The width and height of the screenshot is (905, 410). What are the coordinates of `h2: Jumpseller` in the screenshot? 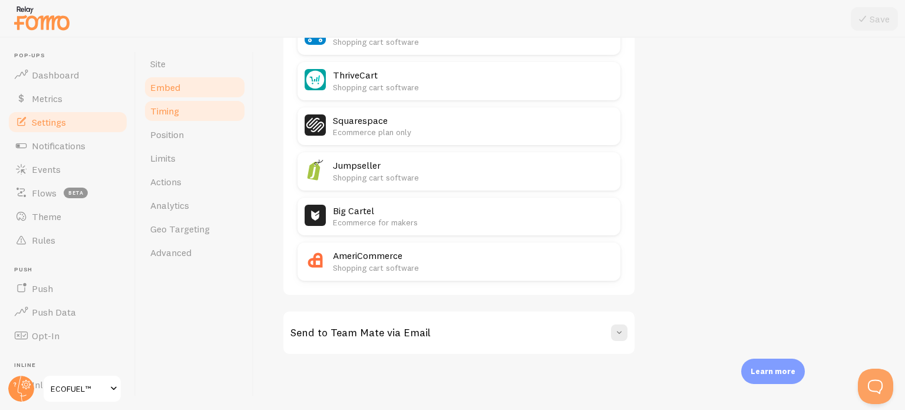 It's located at (473, 165).